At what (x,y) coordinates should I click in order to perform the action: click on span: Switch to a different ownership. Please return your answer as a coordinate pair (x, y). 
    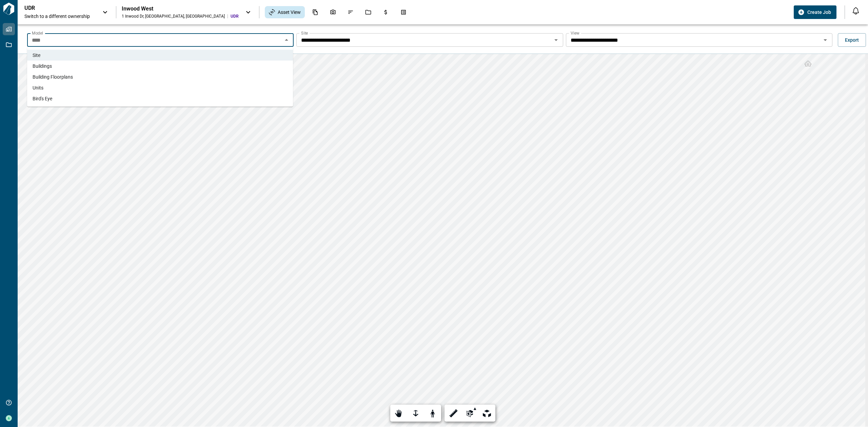
    Looking at the image, I should click on (60, 16).